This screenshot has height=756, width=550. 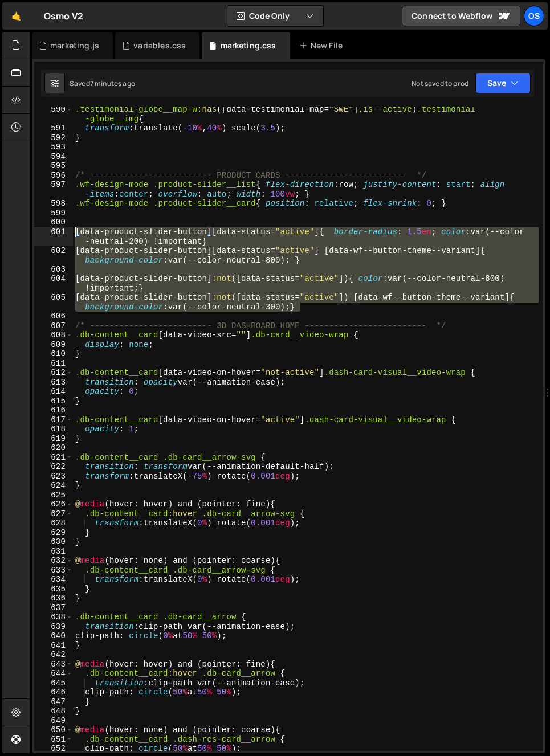 What do you see at coordinates (102, 83) in the screenshot?
I see `div: Saved` at bounding box center [102, 83].